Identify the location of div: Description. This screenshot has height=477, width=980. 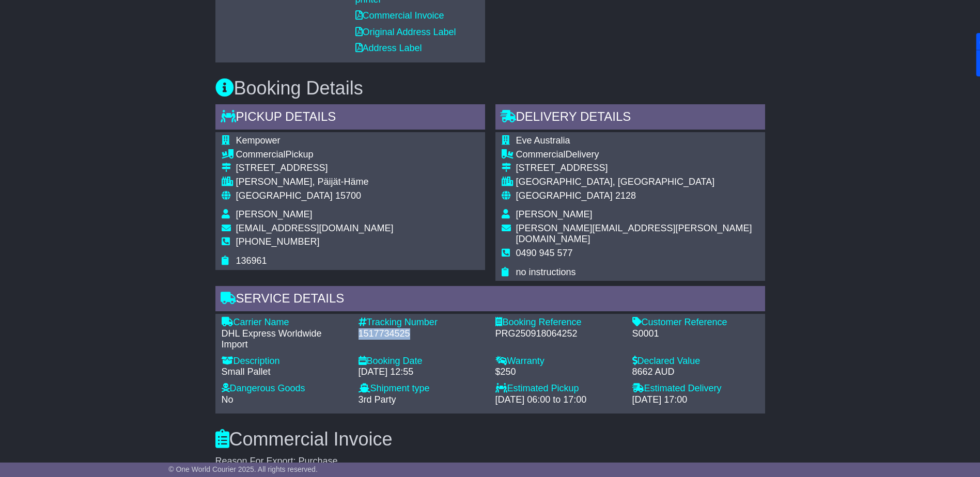
(285, 362).